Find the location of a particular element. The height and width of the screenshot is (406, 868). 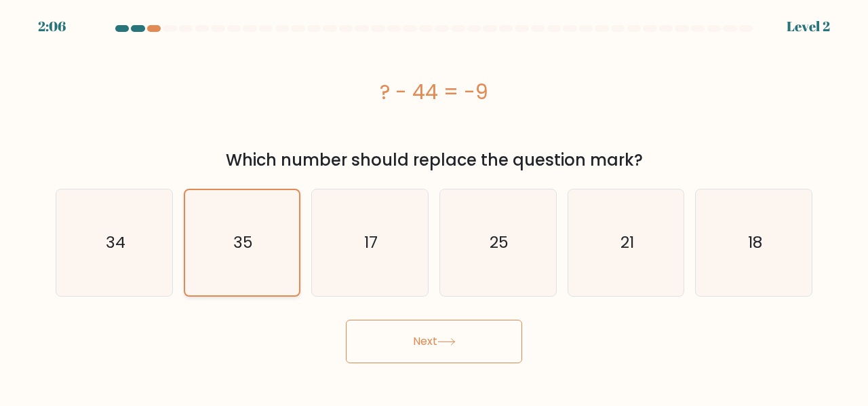

text: 21 is located at coordinates (627, 242).